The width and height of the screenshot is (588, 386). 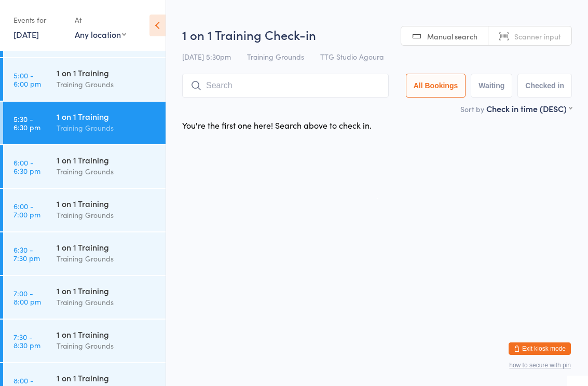 What do you see at coordinates (27, 210) in the screenshot?
I see `time: 6:00 - 7:00 pm` at bounding box center [27, 210].